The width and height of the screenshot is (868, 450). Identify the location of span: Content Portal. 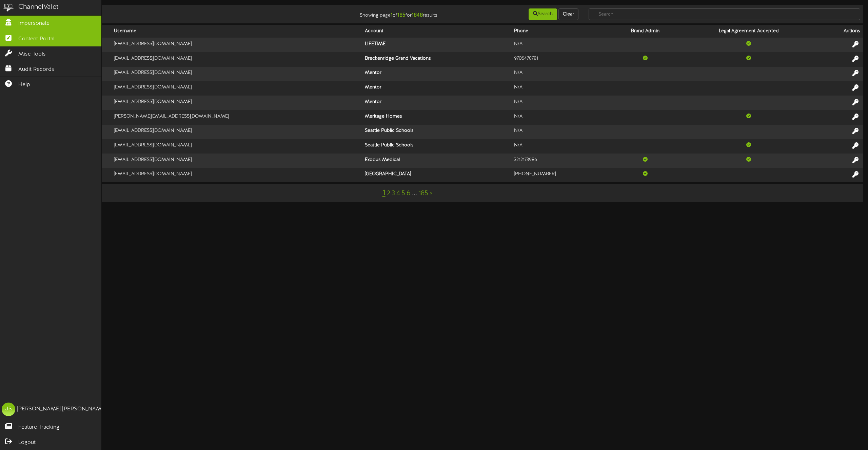
(36, 39).